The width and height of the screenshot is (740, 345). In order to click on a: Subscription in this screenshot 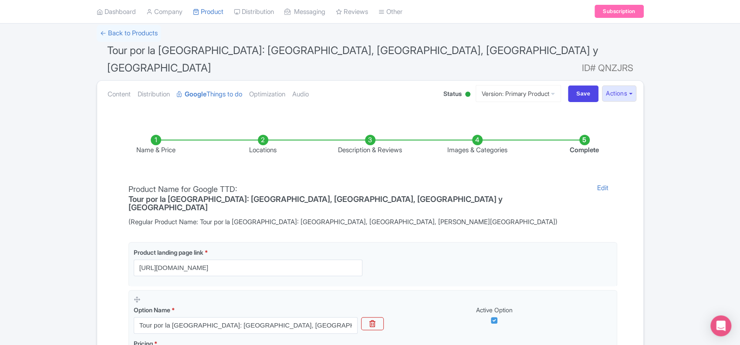, I will do `click(619, 12)`.